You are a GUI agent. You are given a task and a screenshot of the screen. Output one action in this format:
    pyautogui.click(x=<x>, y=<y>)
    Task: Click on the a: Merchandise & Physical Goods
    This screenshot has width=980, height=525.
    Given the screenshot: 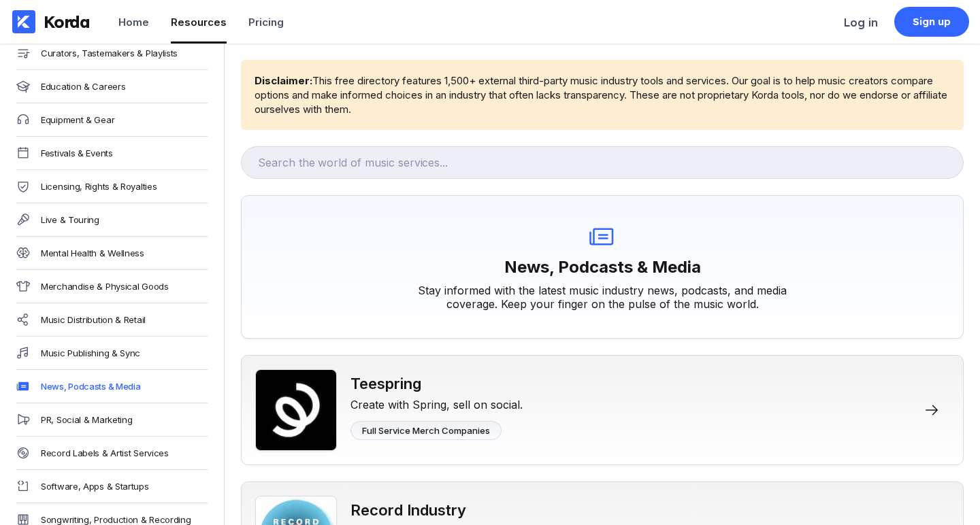 What is the action you would take?
    pyautogui.click(x=112, y=286)
    